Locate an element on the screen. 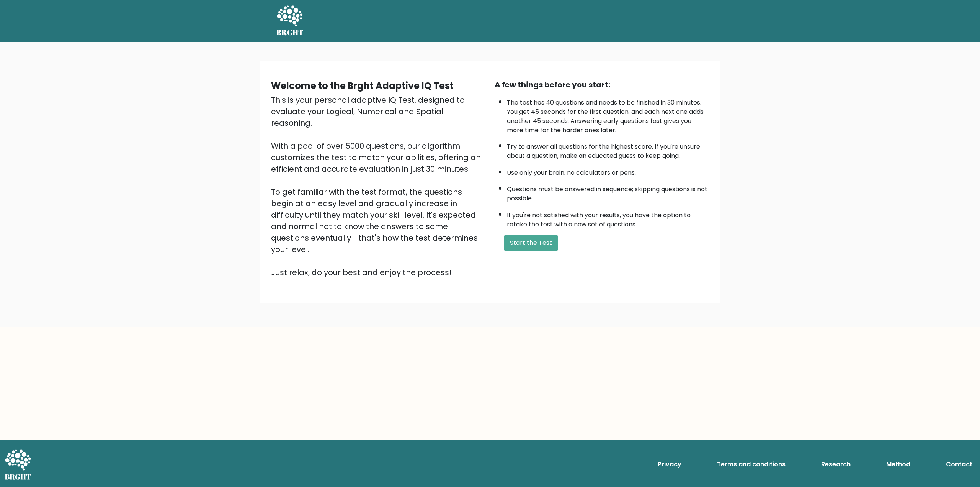  a: Research is located at coordinates (836, 465).